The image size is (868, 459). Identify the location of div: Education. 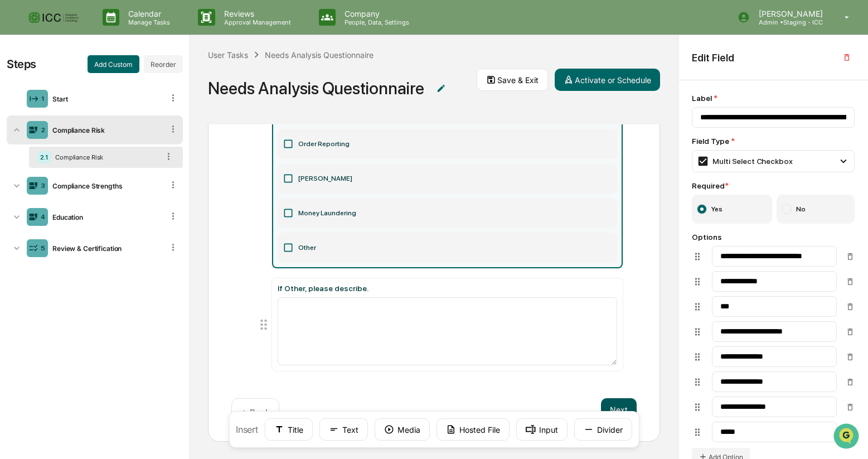
(105, 217).